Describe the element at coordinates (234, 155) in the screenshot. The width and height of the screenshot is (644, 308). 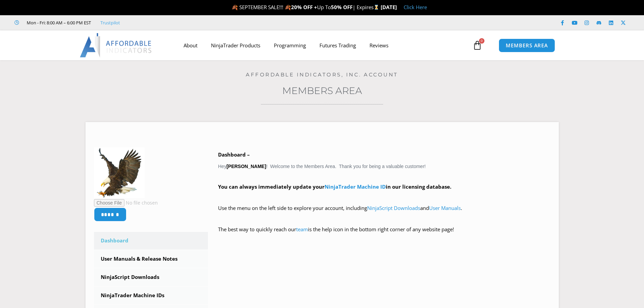
I see `b: Dashboard –` at that location.